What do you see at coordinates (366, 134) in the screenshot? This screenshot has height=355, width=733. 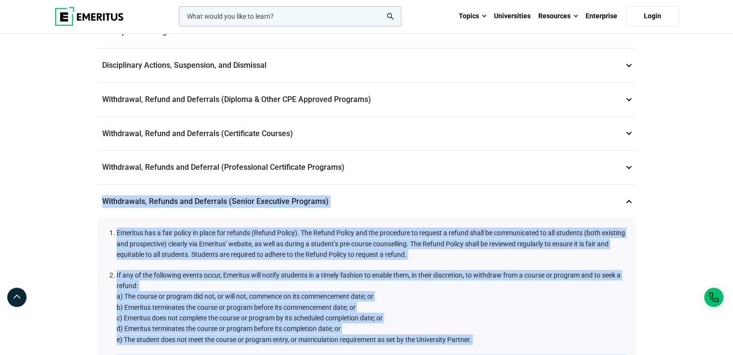 I see `p: Withdrawal, Refund and Deferrals (Certificate Courses)` at bounding box center [366, 134].